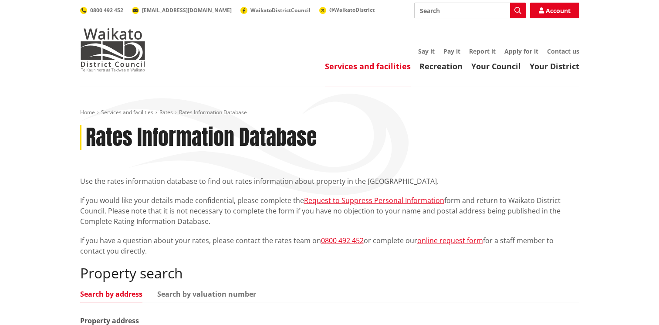 The width and height of the screenshot is (659, 325). What do you see at coordinates (496, 66) in the screenshot?
I see `a: Your Council` at bounding box center [496, 66].